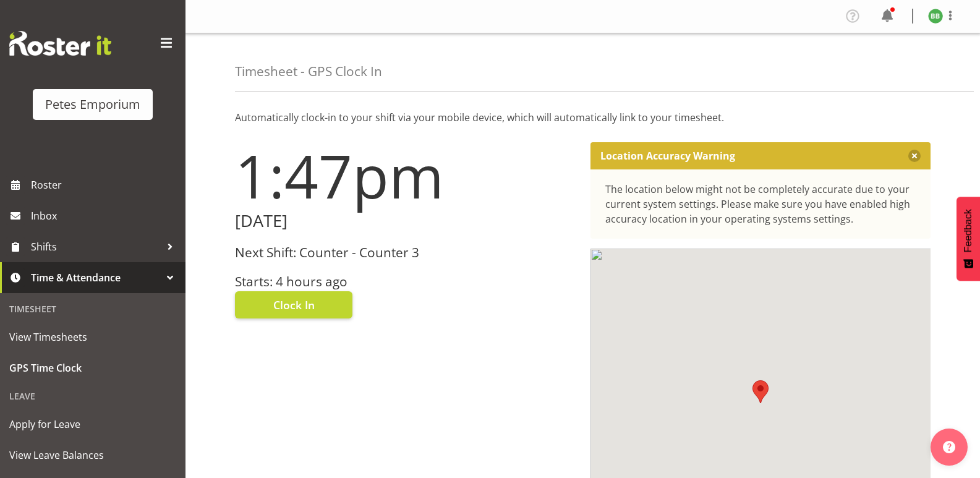 This screenshot has width=980, height=478. Describe the element at coordinates (93, 396) in the screenshot. I see `div: Leave` at that location.